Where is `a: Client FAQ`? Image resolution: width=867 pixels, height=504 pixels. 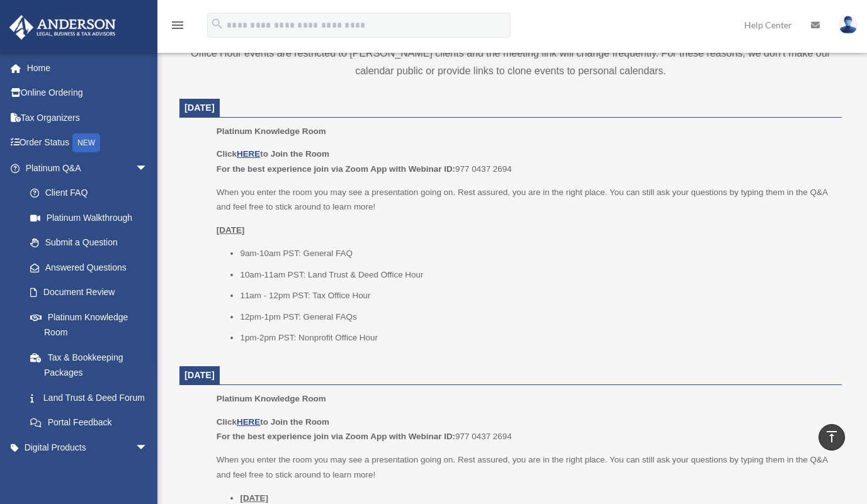
a: Client FAQ is located at coordinates (92, 193).